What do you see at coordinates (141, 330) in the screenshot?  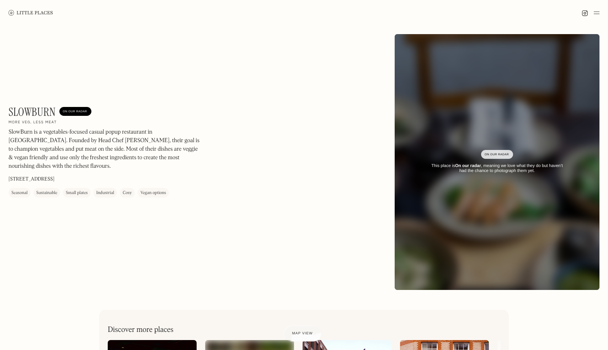 I see `h2: Discover more places` at bounding box center [141, 330].